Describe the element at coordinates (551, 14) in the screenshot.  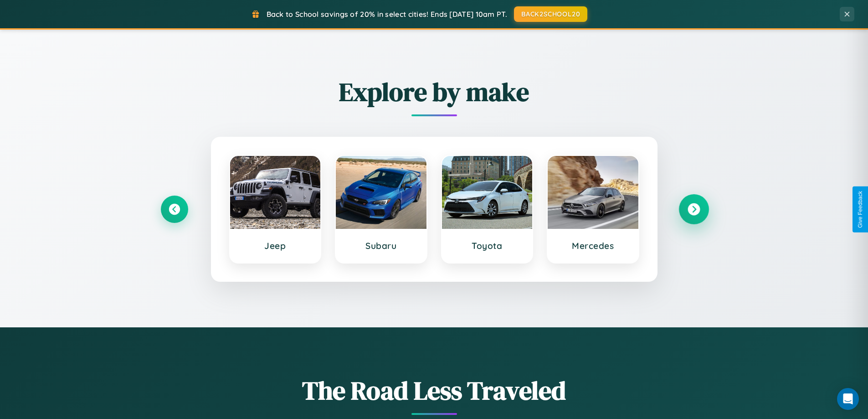
I see `button: BACK2SCHOOL20` at that location.